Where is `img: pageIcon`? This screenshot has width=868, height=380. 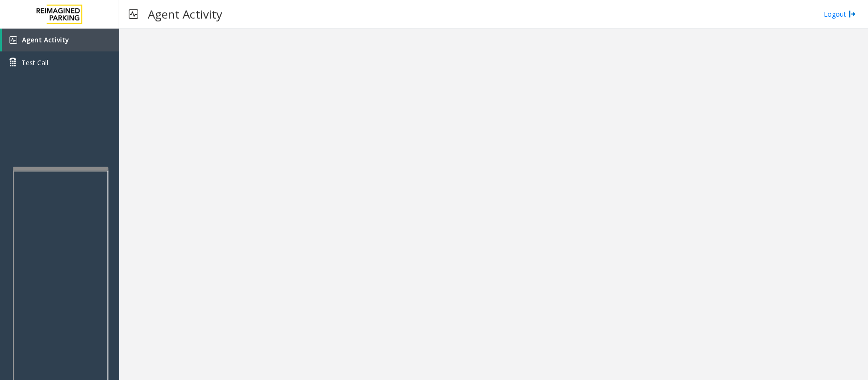
img: pageIcon is located at coordinates (134, 14).